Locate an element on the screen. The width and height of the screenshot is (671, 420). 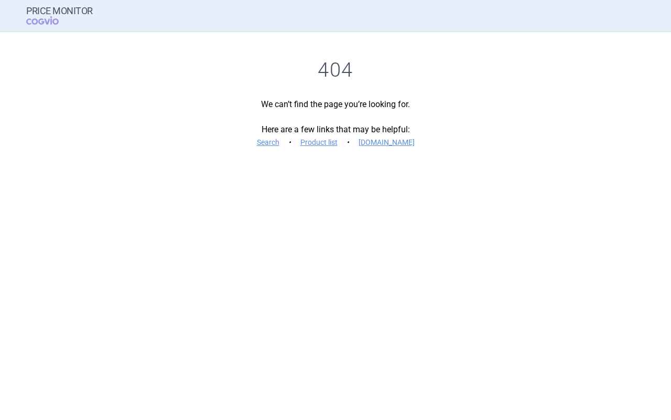
a: Price MonitorCOGVIO is located at coordinates (59, 16).